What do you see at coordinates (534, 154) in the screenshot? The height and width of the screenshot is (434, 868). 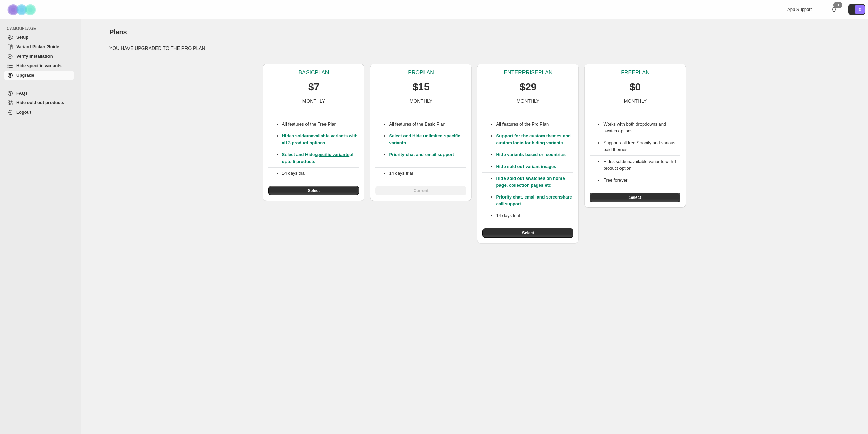 I see `p: Hide variants based on countries` at bounding box center [534, 154].